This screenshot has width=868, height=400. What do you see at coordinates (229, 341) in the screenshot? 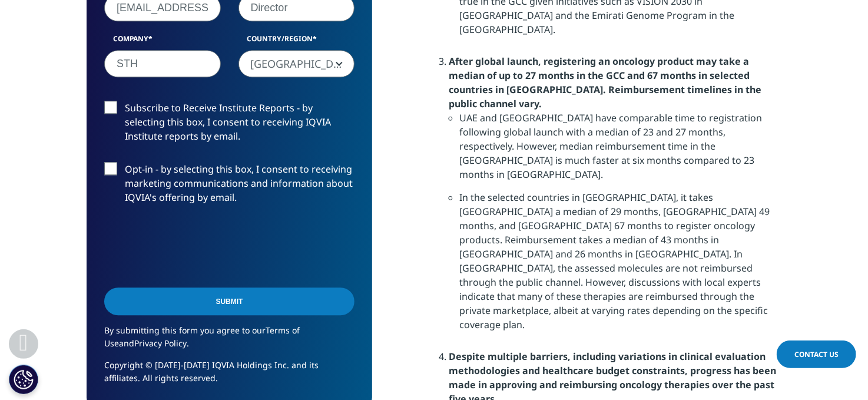
I see `p: By submitting this form you agree to our and .` at bounding box center [229, 341].